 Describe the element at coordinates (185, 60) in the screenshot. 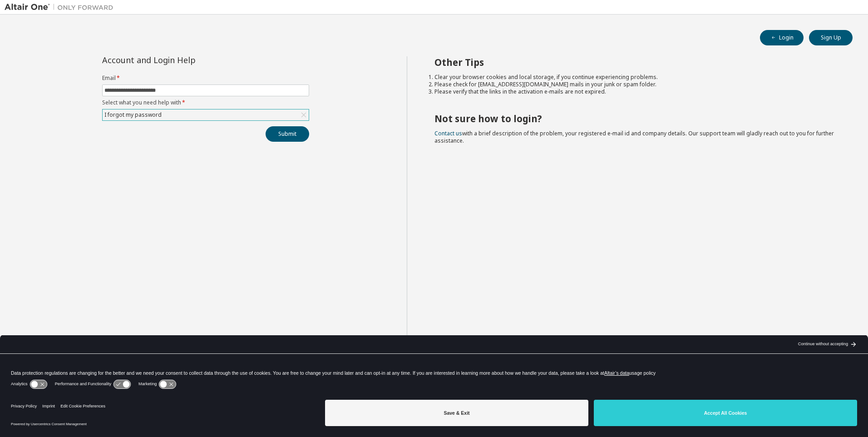

I see `div: Account and Login Help` at that location.